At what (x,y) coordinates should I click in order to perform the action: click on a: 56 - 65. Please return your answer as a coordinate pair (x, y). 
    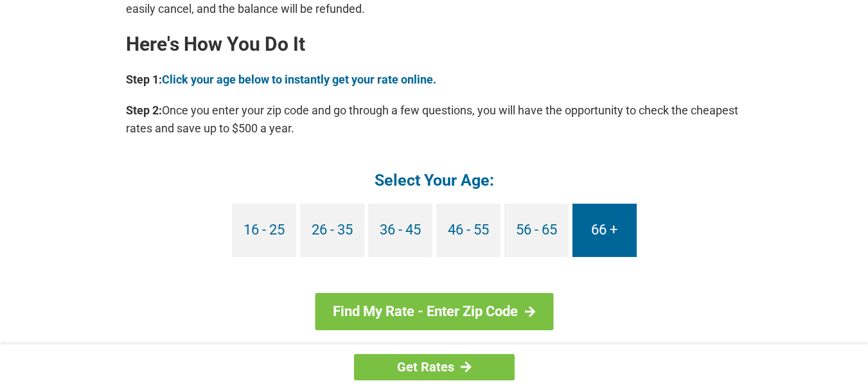
    Looking at the image, I should click on (537, 230).